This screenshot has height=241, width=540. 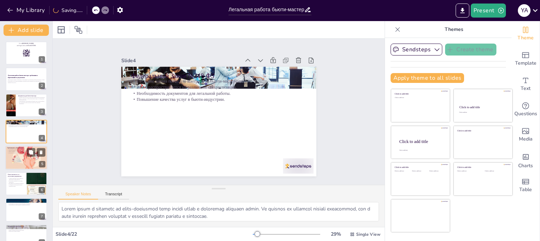 I want to click on div: 2, so click(x=42, y=86).